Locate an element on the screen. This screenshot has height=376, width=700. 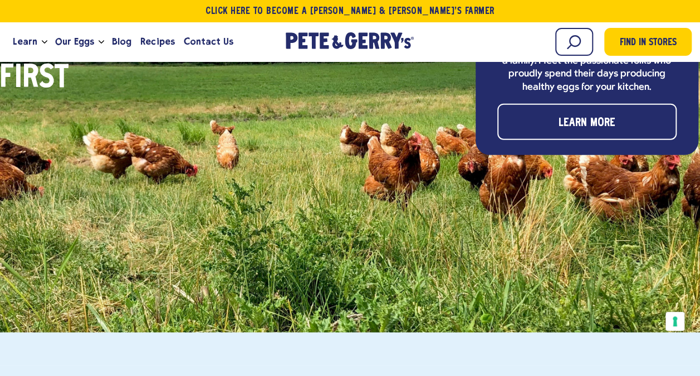
a: Contact Us is located at coordinates (208, 42).